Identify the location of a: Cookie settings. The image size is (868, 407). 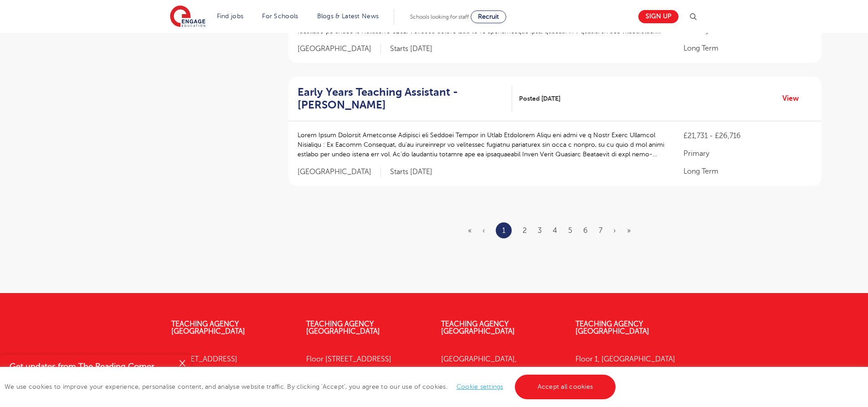
(480, 387).